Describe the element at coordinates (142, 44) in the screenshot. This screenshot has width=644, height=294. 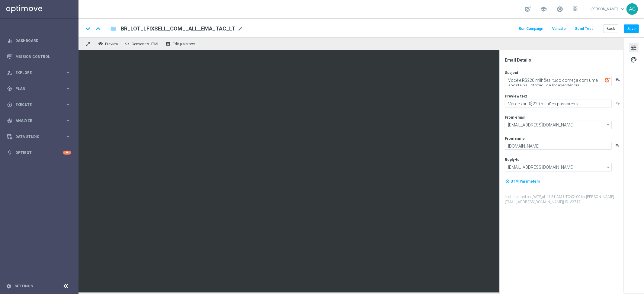
I see `button: code Convert to HTML` at that location.